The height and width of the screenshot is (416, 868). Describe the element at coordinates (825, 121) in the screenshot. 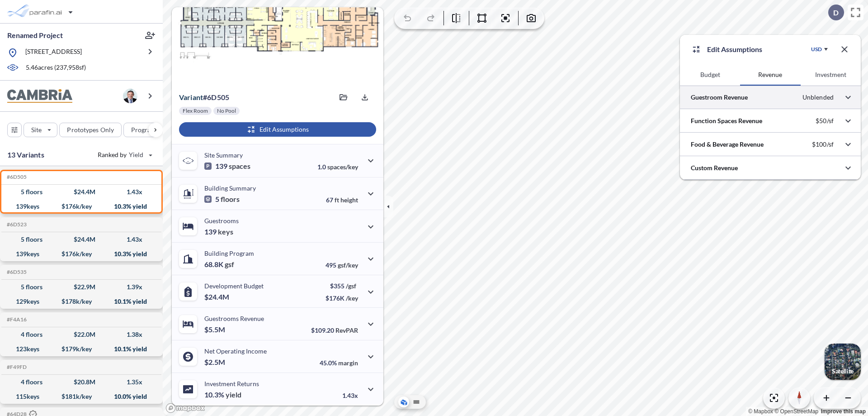

I see `p: $50/sf` at that location.